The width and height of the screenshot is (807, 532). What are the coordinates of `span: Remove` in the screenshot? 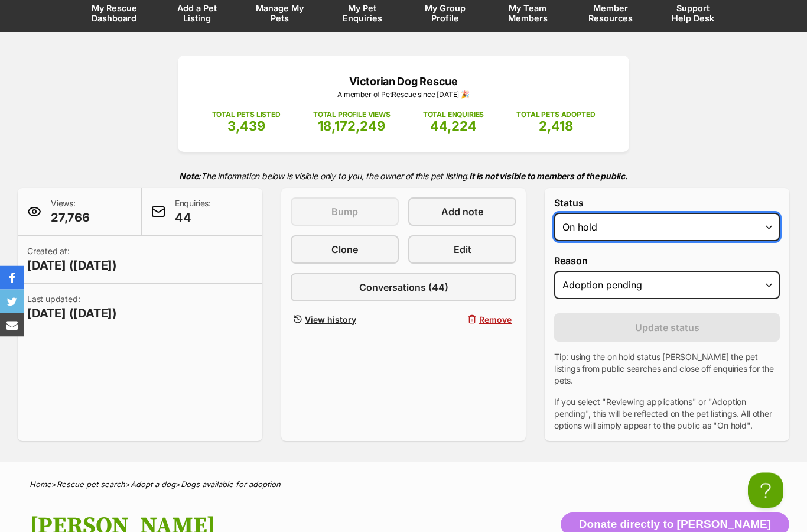 It's located at (495, 320).